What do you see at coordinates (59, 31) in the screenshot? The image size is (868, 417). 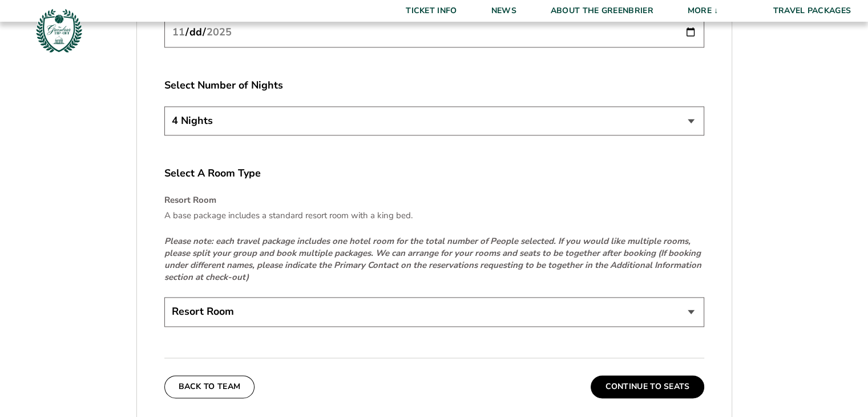 I see `img: Greenbrier Tip-Off` at bounding box center [59, 31].